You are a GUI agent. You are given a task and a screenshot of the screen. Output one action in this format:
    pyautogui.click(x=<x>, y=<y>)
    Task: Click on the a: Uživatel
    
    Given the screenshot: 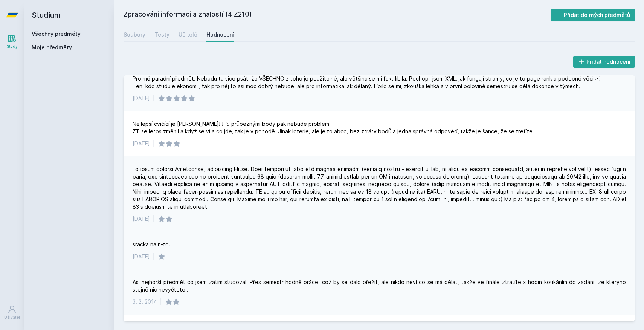 What is the action you would take?
    pyautogui.click(x=12, y=313)
    